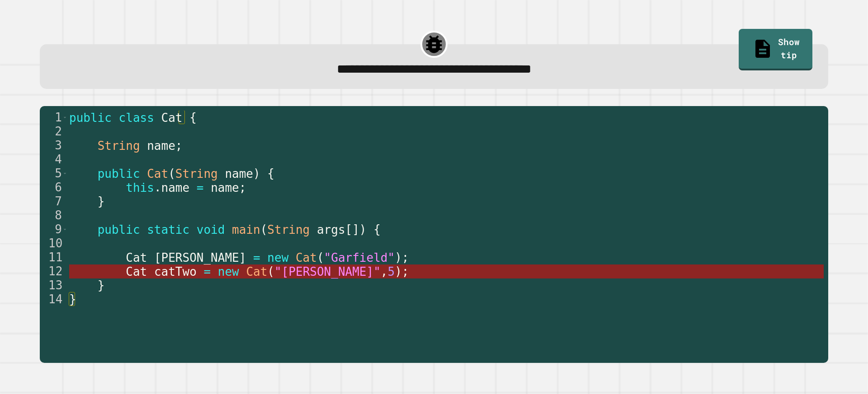 This screenshot has width=868, height=394. Describe the element at coordinates (54, 243) in the screenshot. I see `div: 10` at that location.